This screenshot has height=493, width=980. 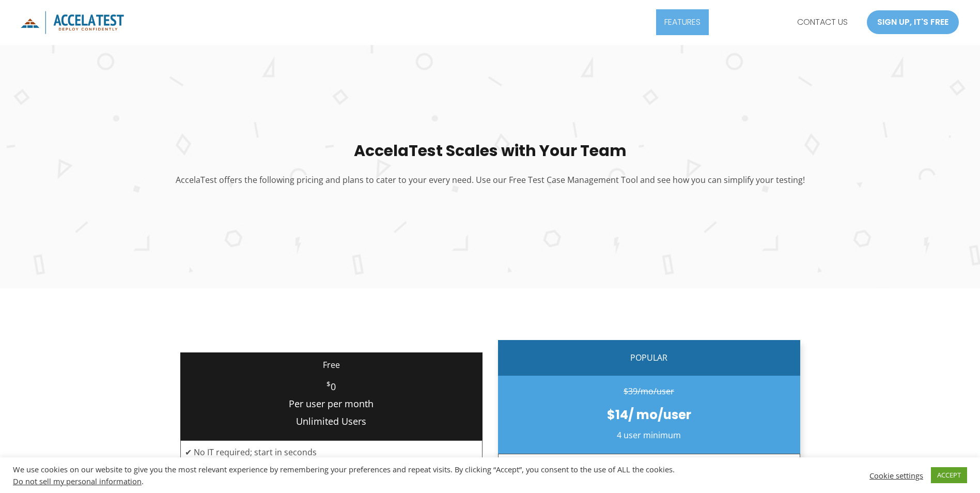 What do you see at coordinates (897, 476) in the screenshot?
I see `a: Cookie settings` at bounding box center [897, 476].